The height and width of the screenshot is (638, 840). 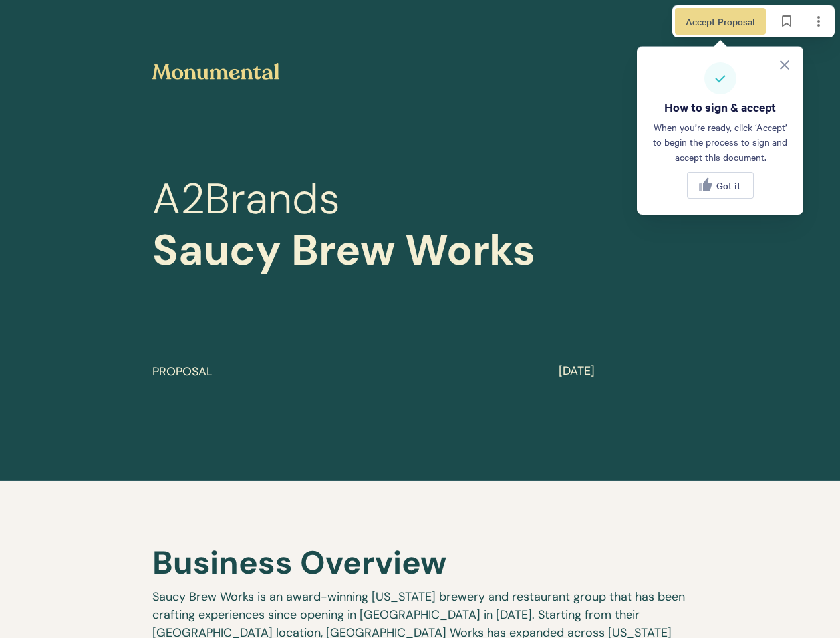 I want to click on h5: How to sign & accept, so click(x=720, y=107).